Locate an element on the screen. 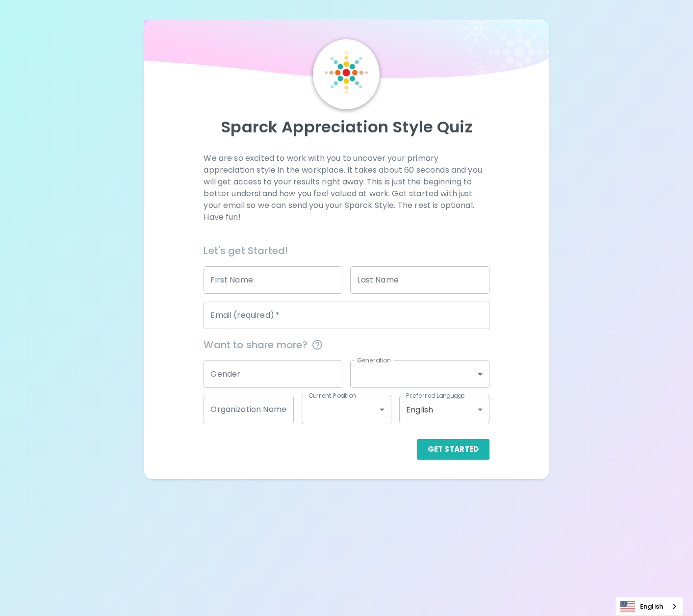 The width and height of the screenshot is (693, 616). label: Current Position is located at coordinates (332, 395).